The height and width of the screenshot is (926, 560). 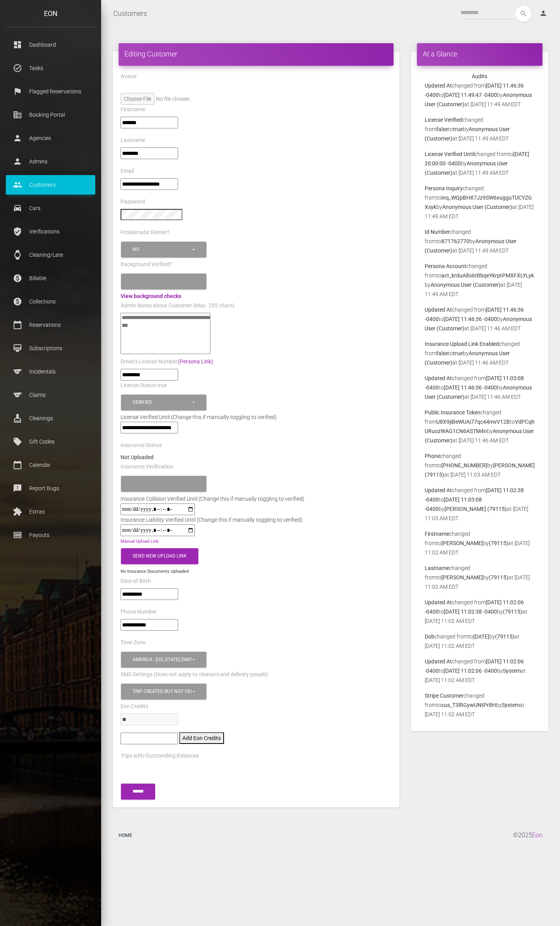 I want to click on b: License Verified Until, so click(x=449, y=154).